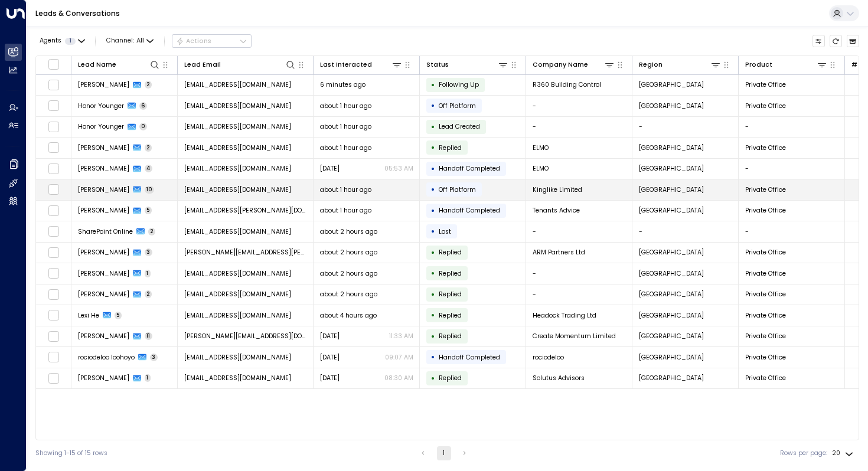  What do you see at coordinates (140, 41) in the screenshot?
I see `span: All` at bounding box center [140, 41].